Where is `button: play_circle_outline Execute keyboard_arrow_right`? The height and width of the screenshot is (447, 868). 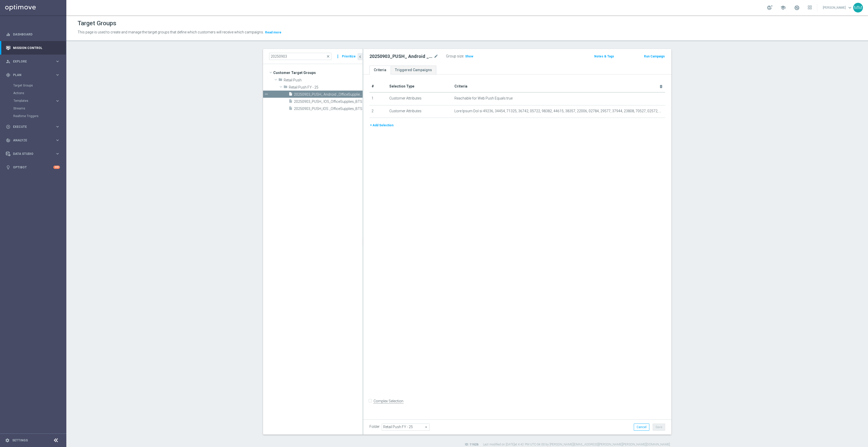 button: play_circle_outline Execute keyboard_arrow_right is located at coordinates (33, 127).